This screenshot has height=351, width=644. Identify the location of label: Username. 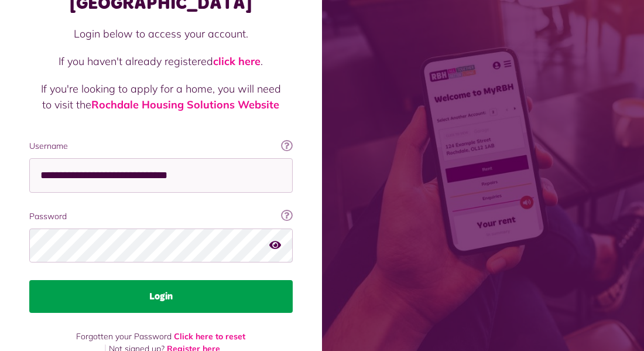
(161, 146).